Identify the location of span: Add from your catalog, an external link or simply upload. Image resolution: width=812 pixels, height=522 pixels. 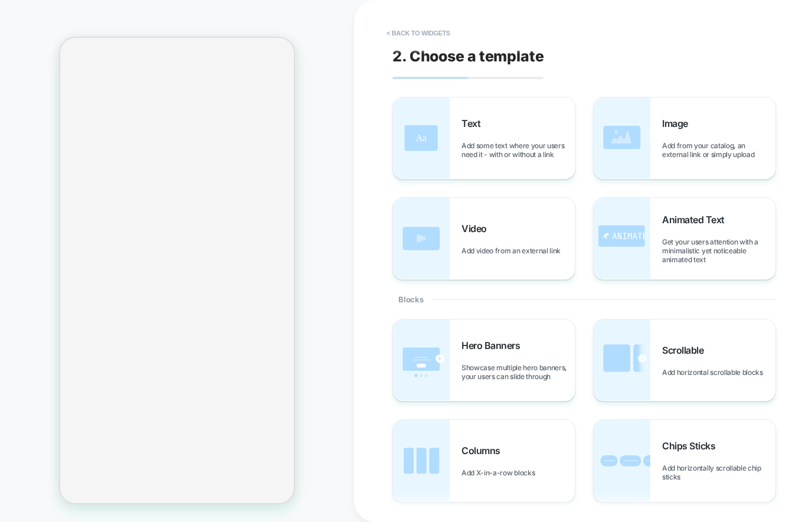
(719, 150).